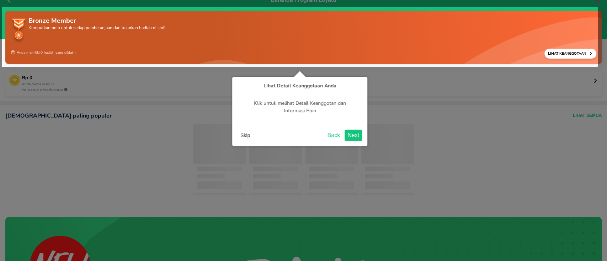 This screenshot has height=261, width=607. What do you see at coordinates (334, 135) in the screenshot?
I see `button: Back` at bounding box center [334, 135].